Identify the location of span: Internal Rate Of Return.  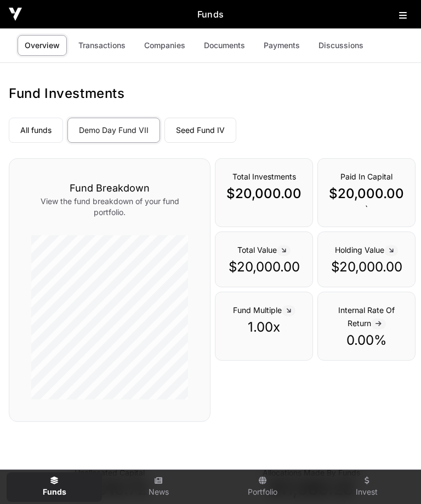
(366, 317).